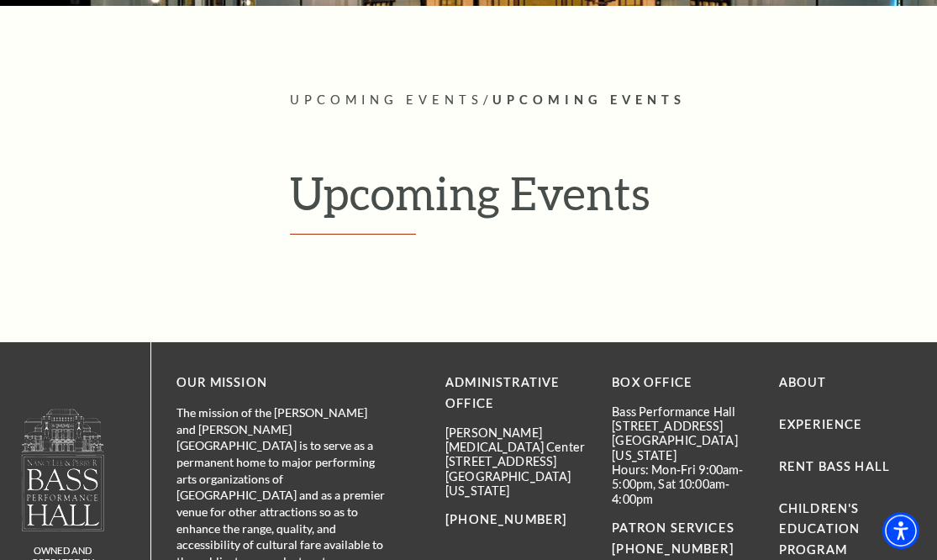 Image resolution: width=937 pixels, height=560 pixels. Describe the element at coordinates (516, 394) in the screenshot. I see `p: Administrative Office` at that location.